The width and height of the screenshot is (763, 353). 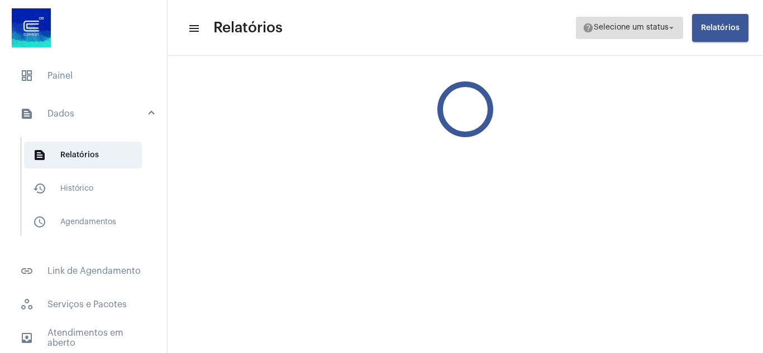 I want to click on span: Histórico, so click(x=83, y=189).